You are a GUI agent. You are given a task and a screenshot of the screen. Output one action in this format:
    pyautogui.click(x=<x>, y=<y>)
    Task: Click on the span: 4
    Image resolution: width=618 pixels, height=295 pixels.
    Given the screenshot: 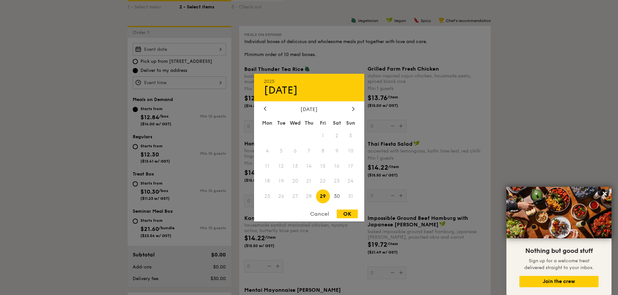 What is the action you would take?
    pyautogui.click(x=267, y=151)
    